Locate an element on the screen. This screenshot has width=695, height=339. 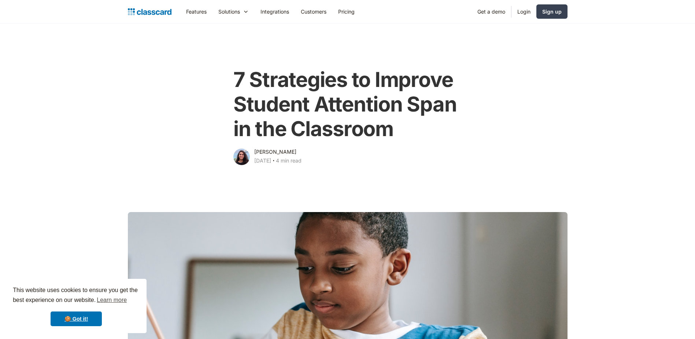
div: Sign up is located at coordinates (552, 11).